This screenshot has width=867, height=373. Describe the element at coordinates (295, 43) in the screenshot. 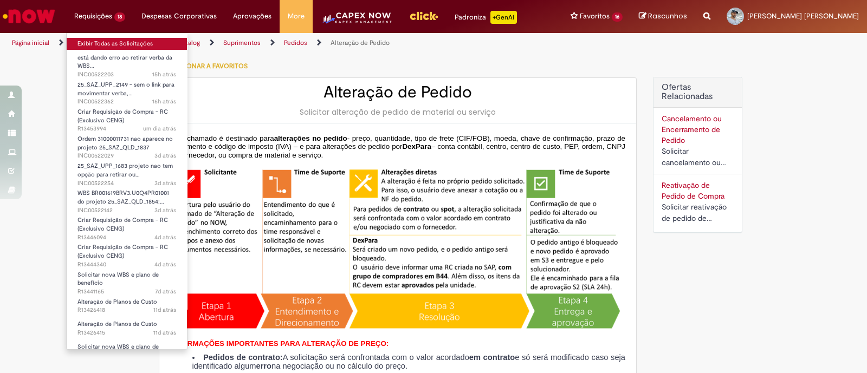

I see `a: Pedidos` at that location.